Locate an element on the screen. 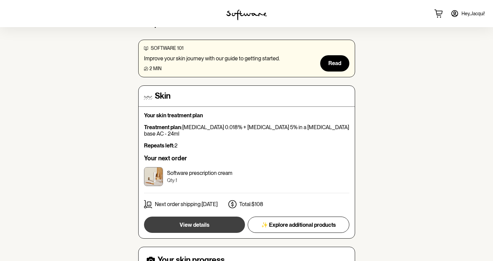 The width and height of the screenshot is (493, 261). p: Improve your skin journey with our guide to getting started. is located at coordinates (212, 58).